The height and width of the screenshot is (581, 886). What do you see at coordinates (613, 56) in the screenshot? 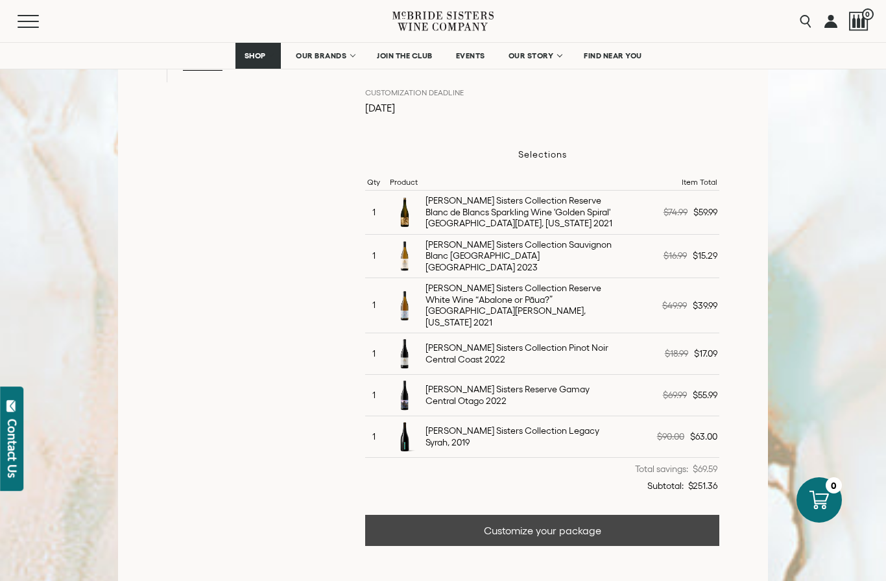
I see `span: FIND NEAR YOU` at bounding box center [613, 56].